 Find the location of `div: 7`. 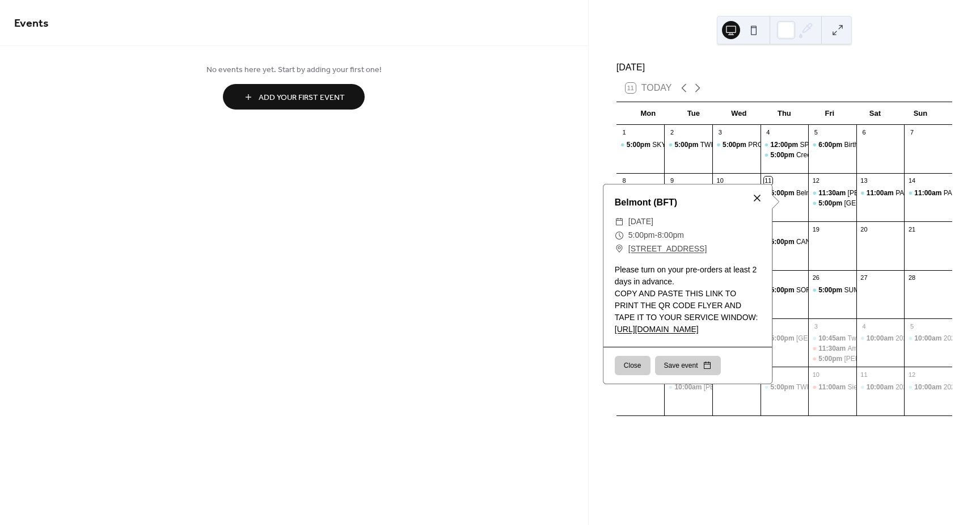

div: 7 is located at coordinates (912, 133).